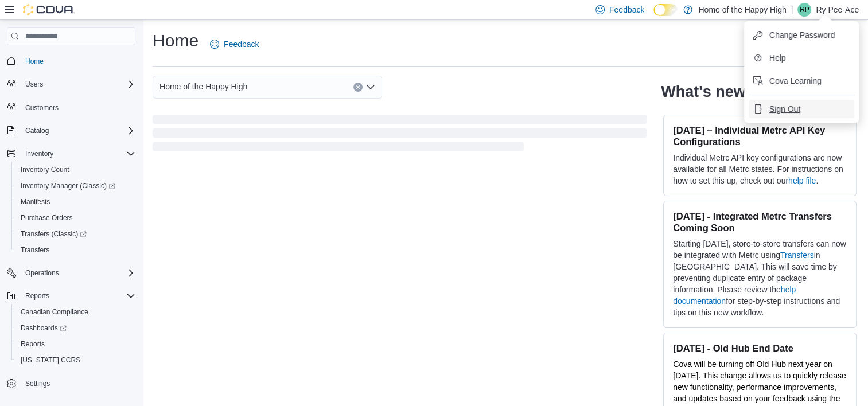 The image size is (868, 406). I want to click on span: Loading, so click(400, 135).